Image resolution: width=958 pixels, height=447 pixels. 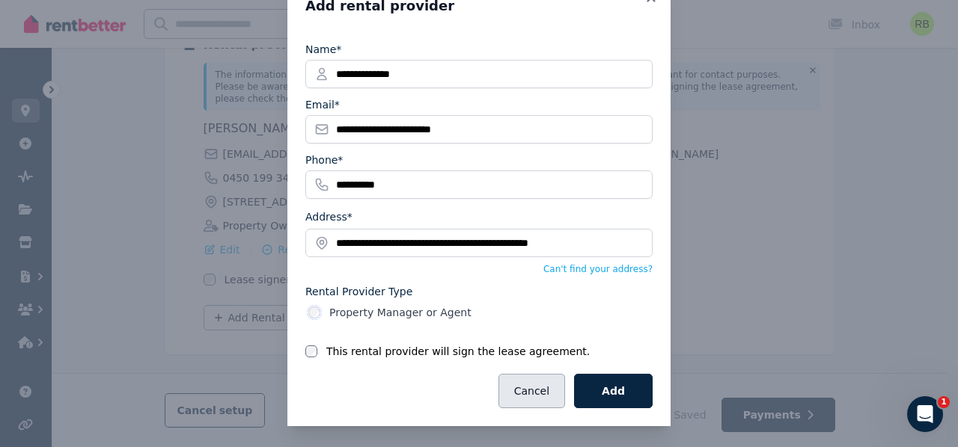 I want to click on label: Email*, so click(x=323, y=105).